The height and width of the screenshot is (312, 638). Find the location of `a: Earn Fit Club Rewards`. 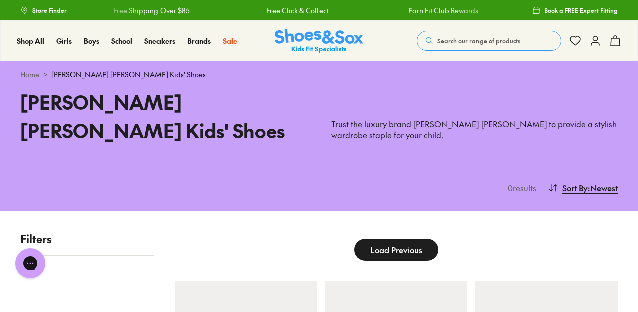

a: Earn Fit Club Rewards is located at coordinates (443, 10).